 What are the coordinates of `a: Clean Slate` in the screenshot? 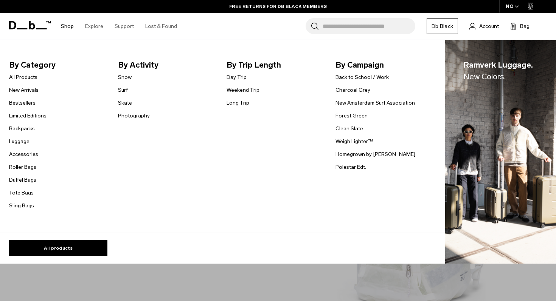 It's located at (349, 128).